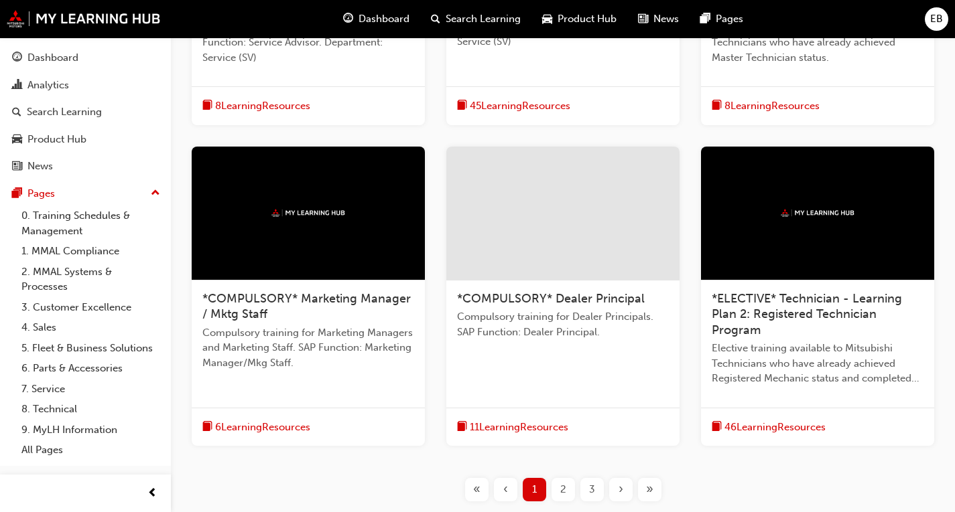 This screenshot has width=955, height=512. Describe the element at coordinates (53, 58) in the screenshot. I see `div: Dashboard` at that location.